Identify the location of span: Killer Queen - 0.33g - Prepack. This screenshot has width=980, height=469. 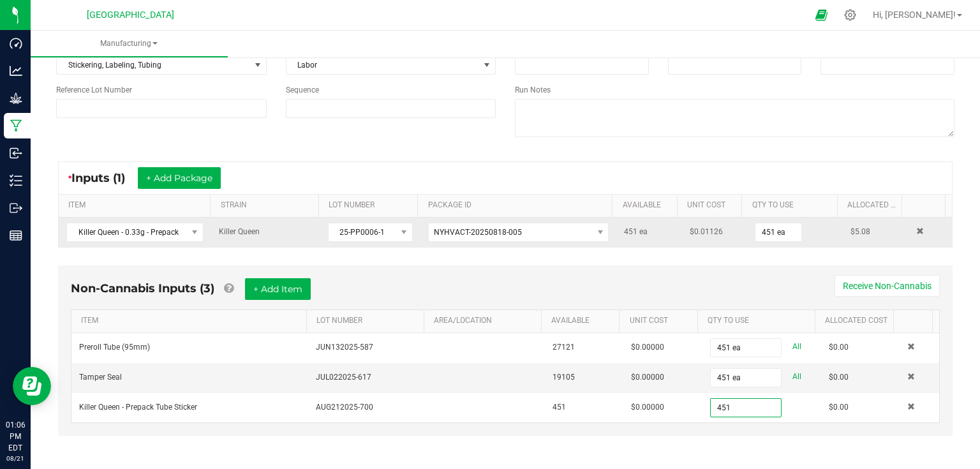
(127, 232).